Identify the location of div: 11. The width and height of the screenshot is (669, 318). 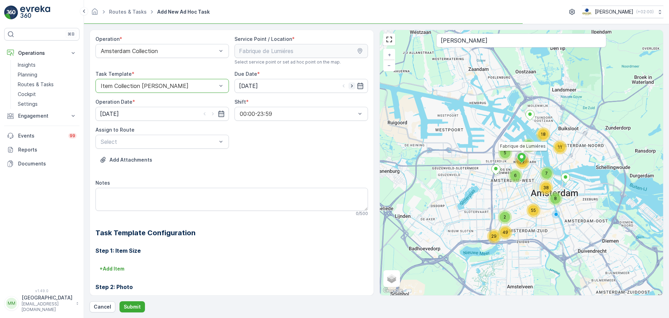
(560, 147).